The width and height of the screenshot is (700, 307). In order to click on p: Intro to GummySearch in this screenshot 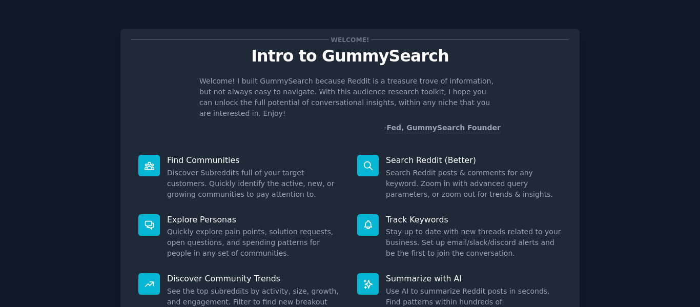, I will do `click(350, 56)`.